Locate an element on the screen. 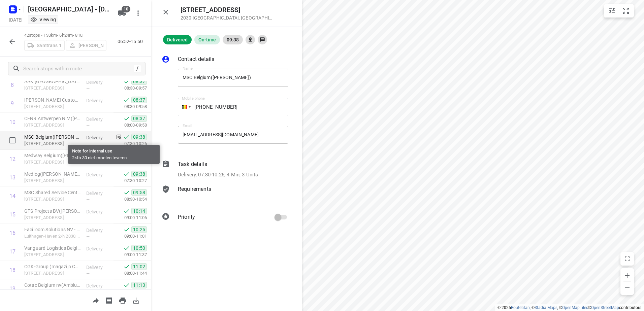 Image resolution: width=644 pixels, height=311 pixels. div: 17 is located at coordinates (13, 251).